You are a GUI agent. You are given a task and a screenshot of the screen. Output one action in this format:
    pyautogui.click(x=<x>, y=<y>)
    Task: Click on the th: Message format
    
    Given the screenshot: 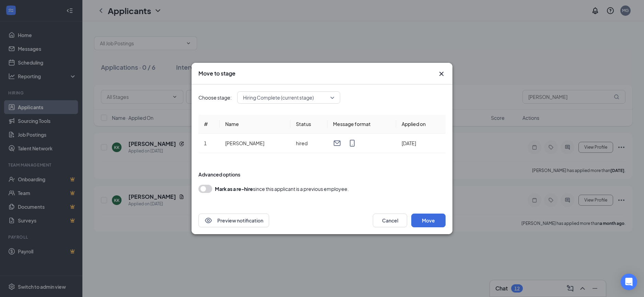 What is the action you would take?
    pyautogui.click(x=362, y=124)
    